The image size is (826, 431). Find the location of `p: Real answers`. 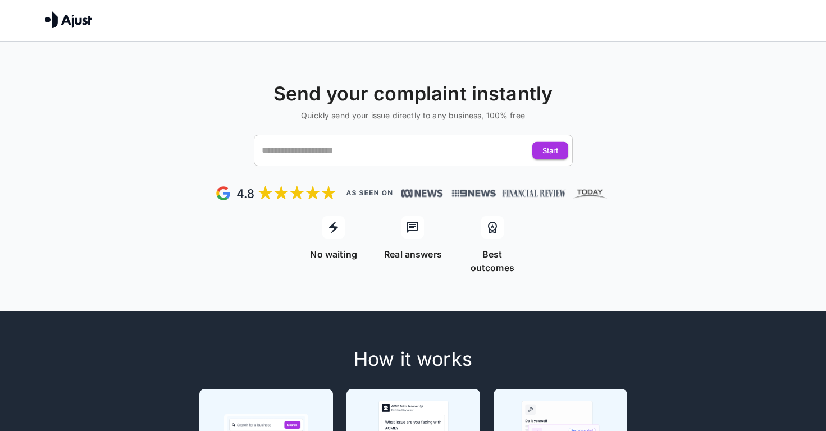

p: Real answers is located at coordinates (413, 254).